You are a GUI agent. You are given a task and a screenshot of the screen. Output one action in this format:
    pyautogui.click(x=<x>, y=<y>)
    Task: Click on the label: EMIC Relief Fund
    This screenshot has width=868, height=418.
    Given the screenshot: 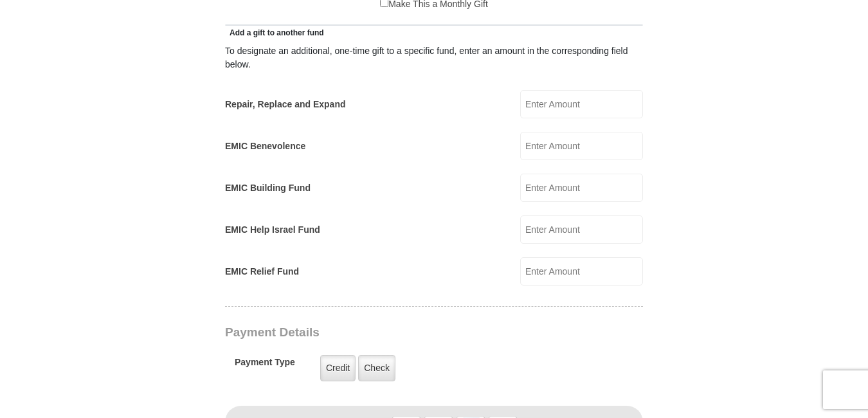 What is the action you would take?
    pyautogui.click(x=262, y=271)
    